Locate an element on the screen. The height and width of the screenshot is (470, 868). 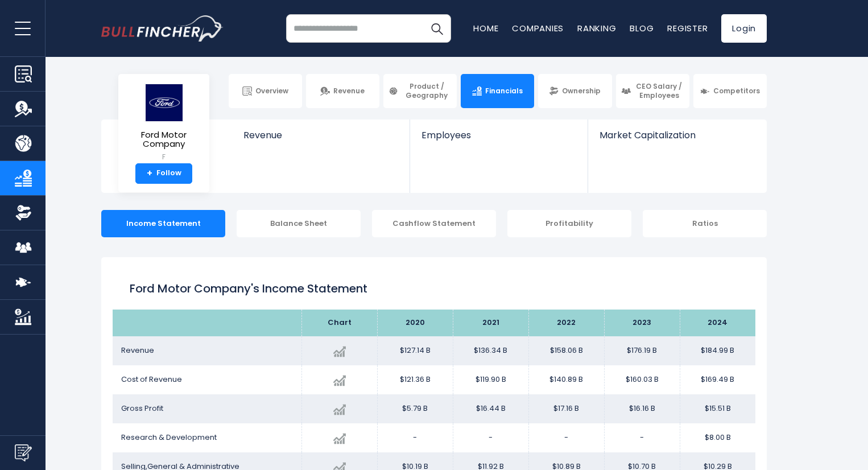
td: $160.03 B is located at coordinates (642, 380).